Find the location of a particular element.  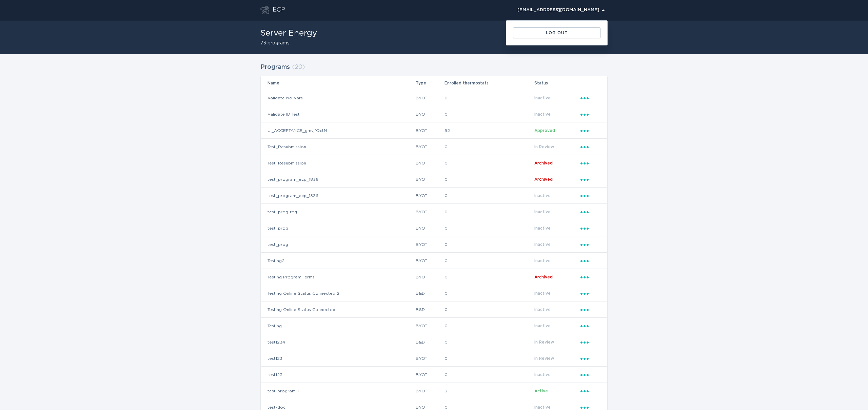

th: Type is located at coordinates (430, 83).